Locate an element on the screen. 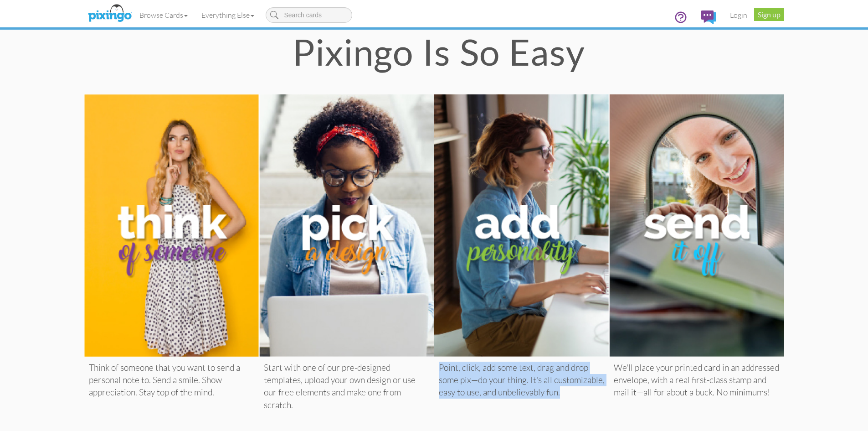  img: logo_orange.svg is located at coordinates (18, 18).